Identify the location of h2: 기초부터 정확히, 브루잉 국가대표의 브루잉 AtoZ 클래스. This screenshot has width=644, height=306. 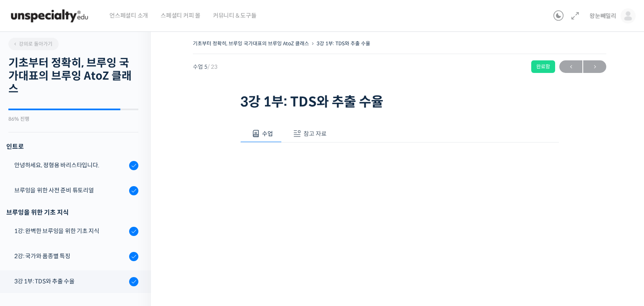
(73, 76).